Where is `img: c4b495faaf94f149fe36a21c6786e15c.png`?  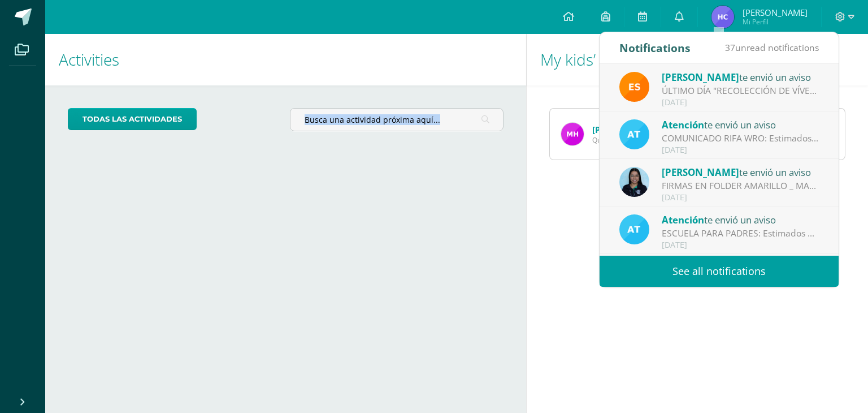 img: c4b495faaf94f149fe36a21c6786e15c.png is located at coordinates (572, 134).